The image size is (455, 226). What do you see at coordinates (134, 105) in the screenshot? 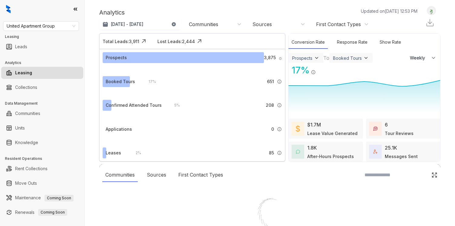
I see `div: Confirmed Attended Tours` at bounding box center [134, 105].